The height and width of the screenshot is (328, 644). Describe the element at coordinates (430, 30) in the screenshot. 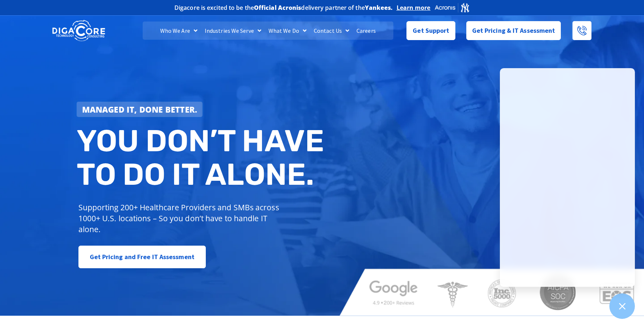

I see `a: Get Support` at that location.